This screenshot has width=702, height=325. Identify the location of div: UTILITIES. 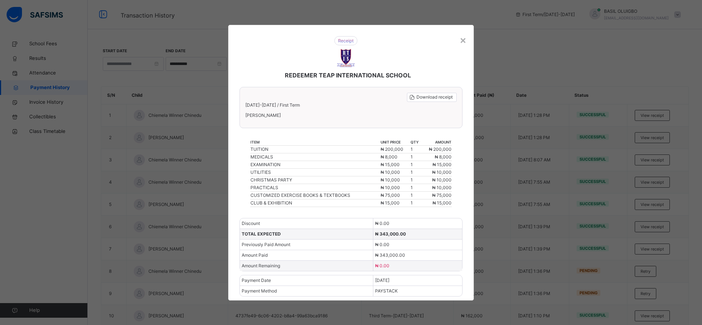
(315, 173).